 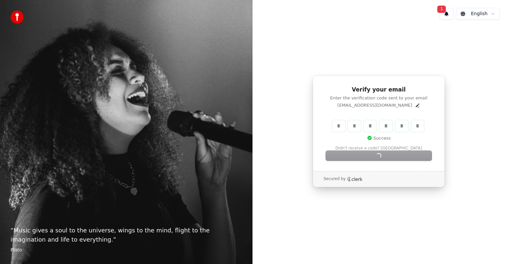 I want to click on a: Clerk logo, so click(x=355, y=179).